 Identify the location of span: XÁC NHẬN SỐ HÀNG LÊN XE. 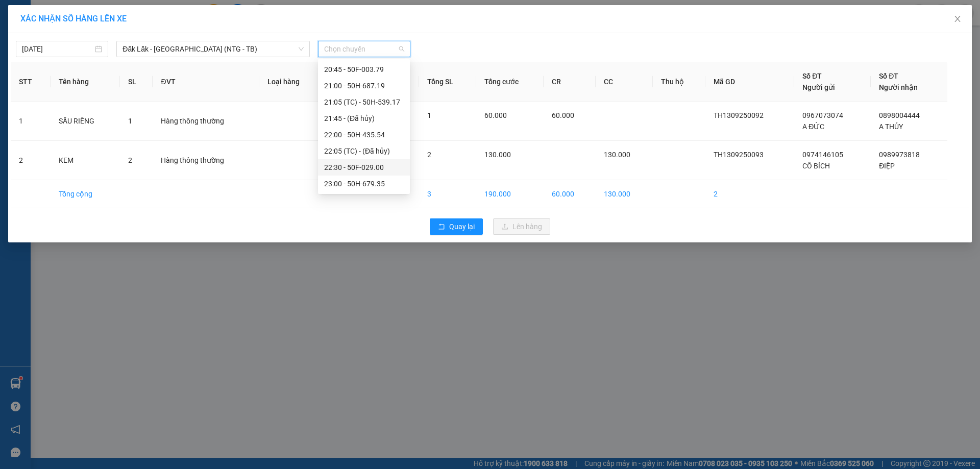
(73, 19).